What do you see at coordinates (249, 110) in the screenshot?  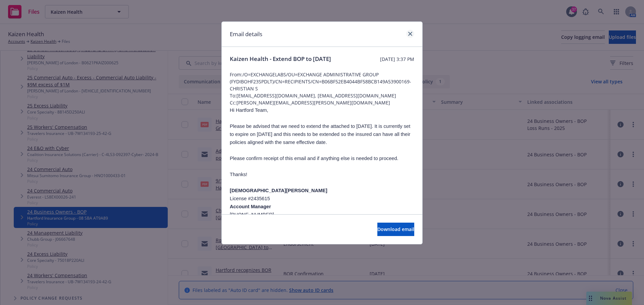 I see `span: Hi Hartford Team,` at bounding box center [249, 110].